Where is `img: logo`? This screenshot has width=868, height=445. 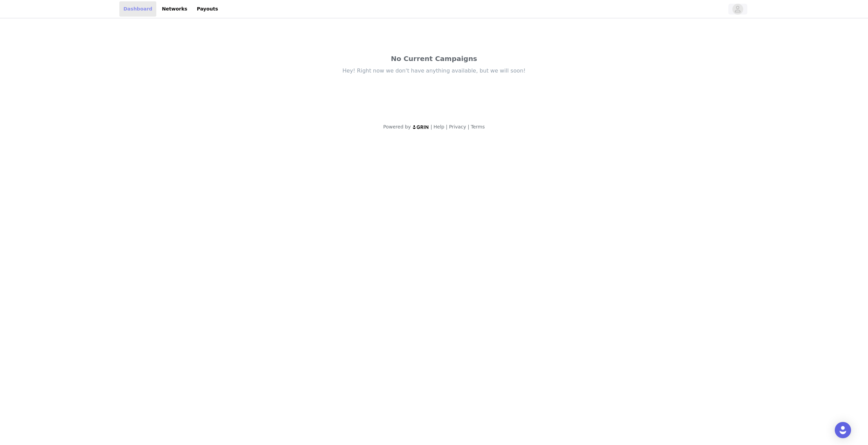 img: logo is located at coordinates (421, 127).